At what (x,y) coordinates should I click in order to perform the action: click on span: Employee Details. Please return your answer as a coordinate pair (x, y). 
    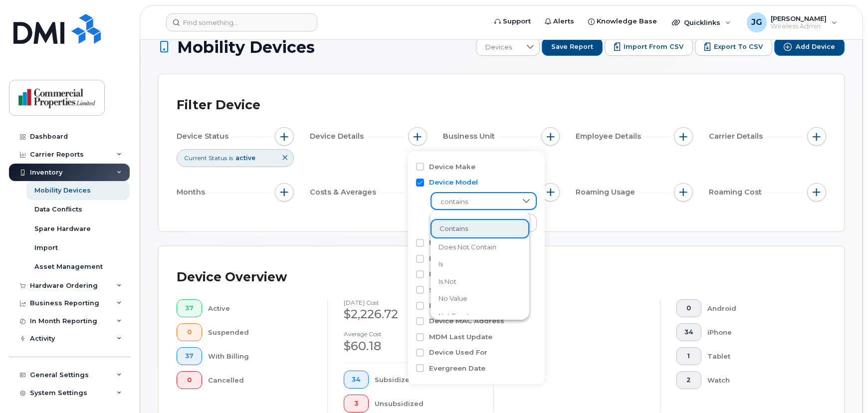
    Looking at the image, I should click on (609, 136).